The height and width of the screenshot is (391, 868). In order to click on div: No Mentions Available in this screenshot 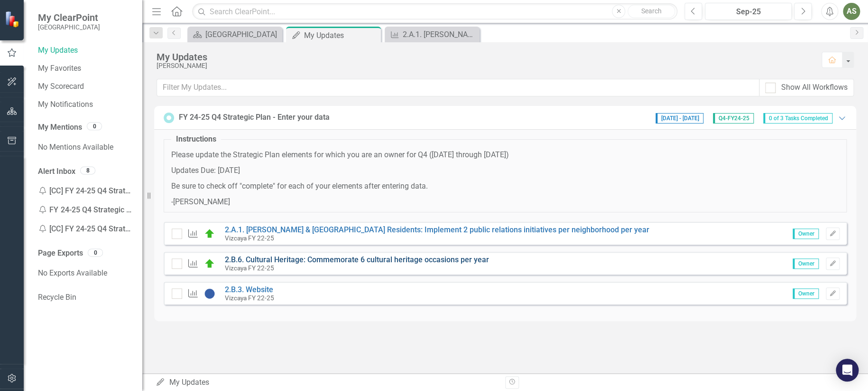, I will do `click(85, 147)`.